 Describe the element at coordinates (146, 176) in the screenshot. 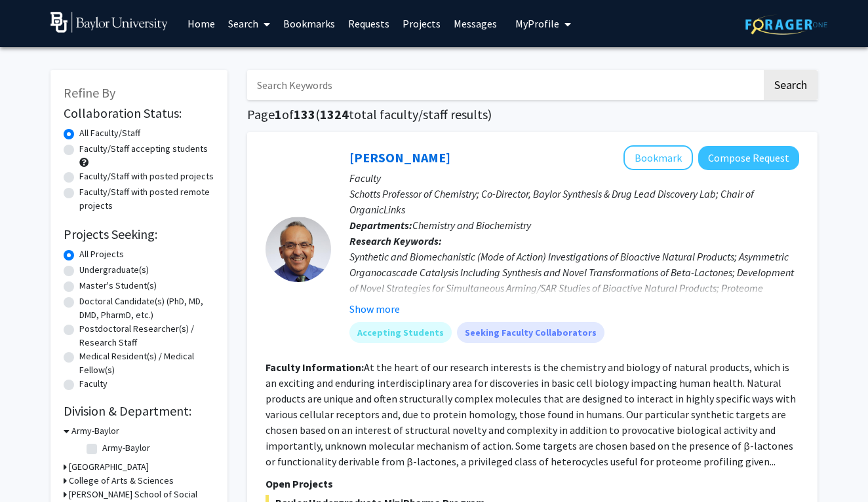

I see `label: Faculty/Staff with posted projects` at that location.